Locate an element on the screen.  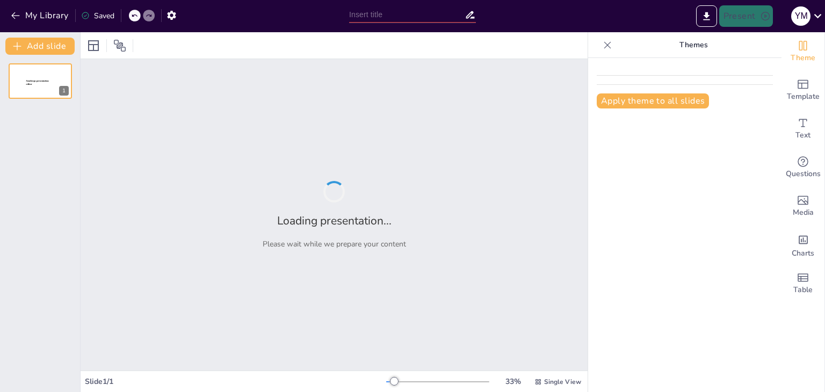
div: 33 % is located at coordinates (513, 381).